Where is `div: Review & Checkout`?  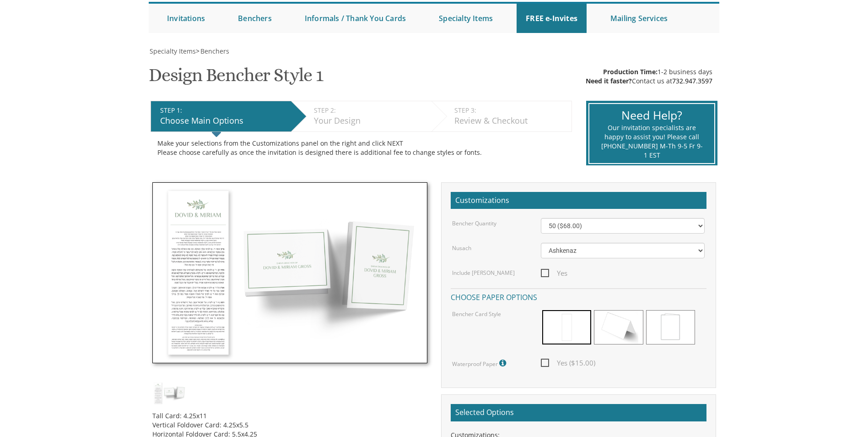
div: Review & Checkout is located at coordinates (511, 121).